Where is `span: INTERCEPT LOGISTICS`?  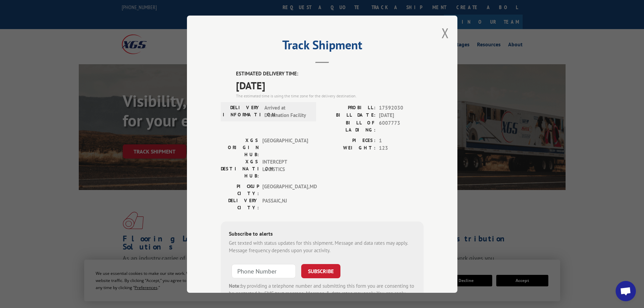
span: INTERCEPT LOGISTICS is located at coordinates (285, 168).